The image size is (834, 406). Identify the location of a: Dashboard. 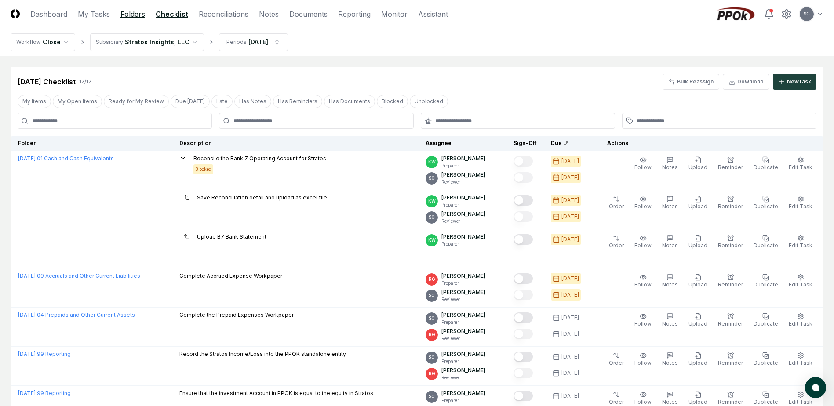
(49, 14).